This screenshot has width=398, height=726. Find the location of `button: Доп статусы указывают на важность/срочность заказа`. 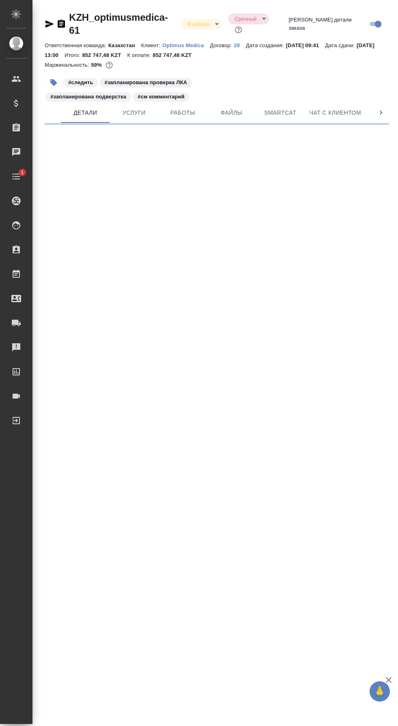

button: Доп статусы указывают на важность/срочность заказа is located at coordinates (239, 30).